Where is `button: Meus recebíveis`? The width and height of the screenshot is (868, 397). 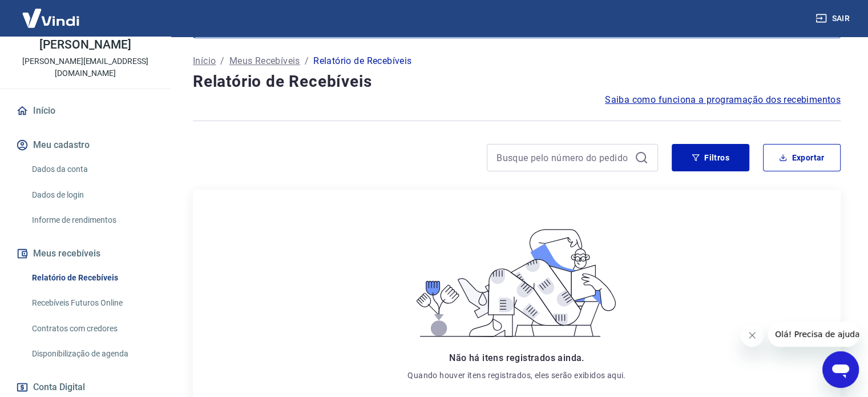 button: Meus recebíveis is located at coordinates (85, 253).